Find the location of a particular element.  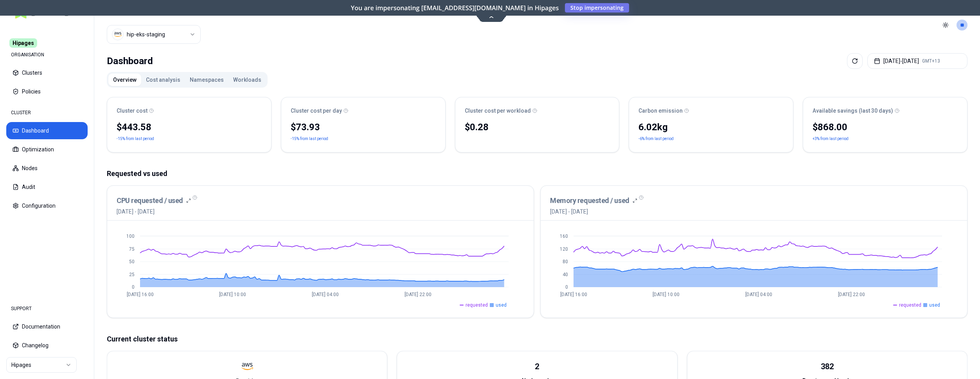

div: CLUSTER is located at coordinates (47, 113).